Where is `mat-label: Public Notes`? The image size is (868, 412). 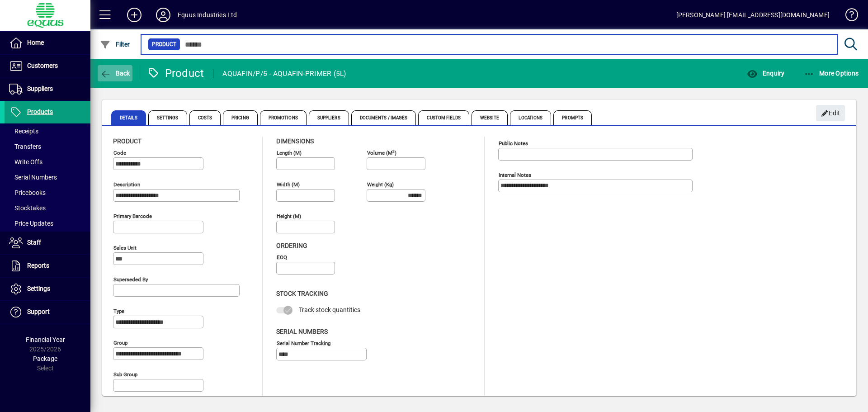
mat-label: Public Notes is located at coordinates (513, 143).